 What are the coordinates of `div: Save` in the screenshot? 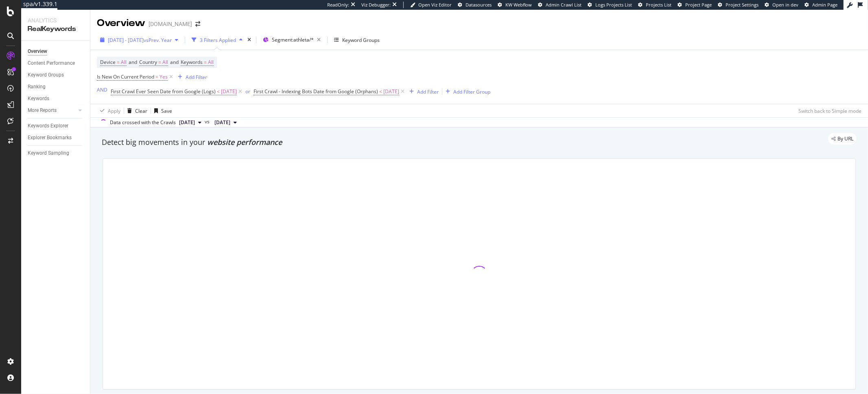 It's located at (167, 111).